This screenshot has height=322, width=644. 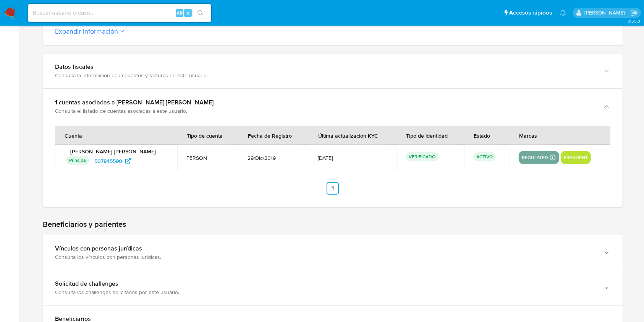 I want to click on span: Alt, so click(x=179, y=13).